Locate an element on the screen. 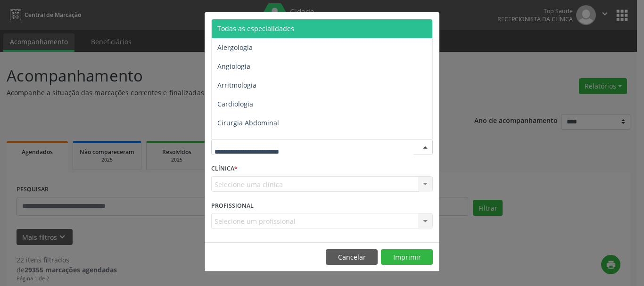 This screenshot has width=644, height=286. label: CLÍNICA is located at coordinates (224, 168).